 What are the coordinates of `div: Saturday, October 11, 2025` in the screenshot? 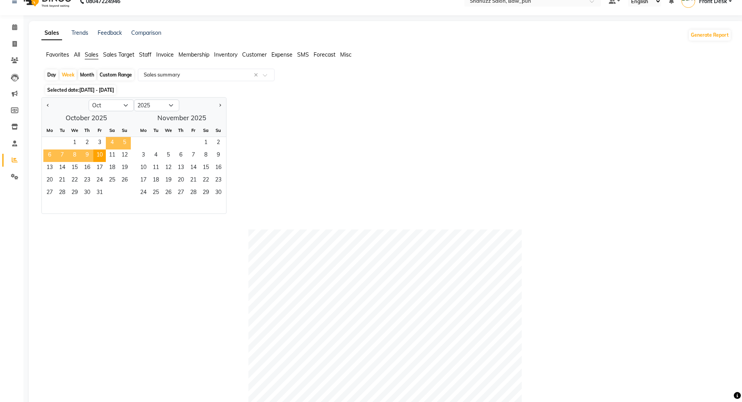 It's located at (112, 156).